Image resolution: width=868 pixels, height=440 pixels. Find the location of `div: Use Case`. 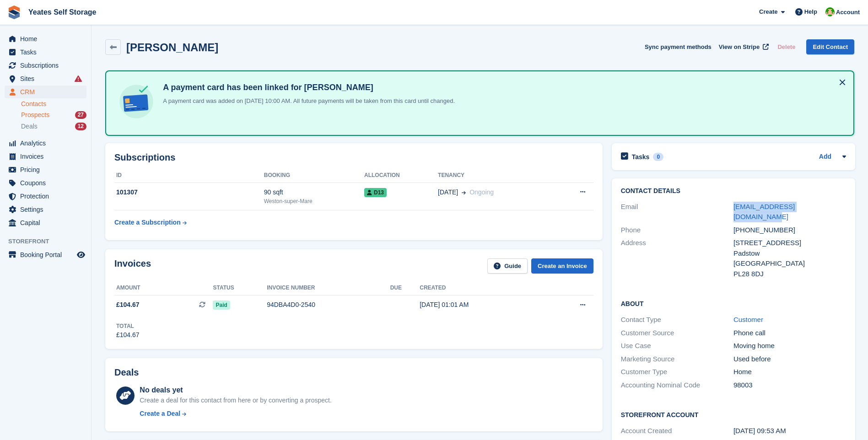

div: Use Case is located at coordinates (677, 346).